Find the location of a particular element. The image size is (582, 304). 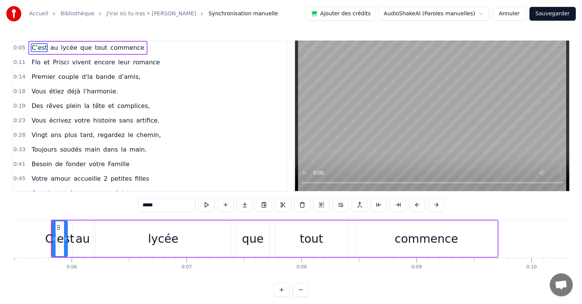

a: Accueil is located at coordinates (39, 14).